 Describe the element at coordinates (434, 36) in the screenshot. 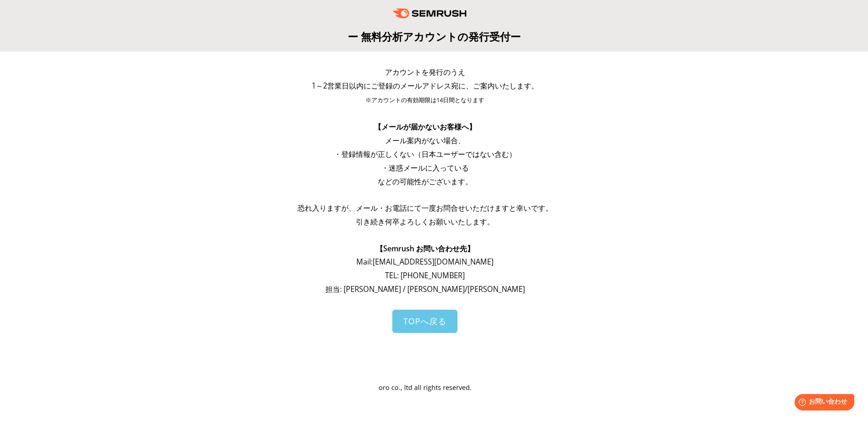

I see `span: ー 無料分析アカウントの発行受付ー` at that location.